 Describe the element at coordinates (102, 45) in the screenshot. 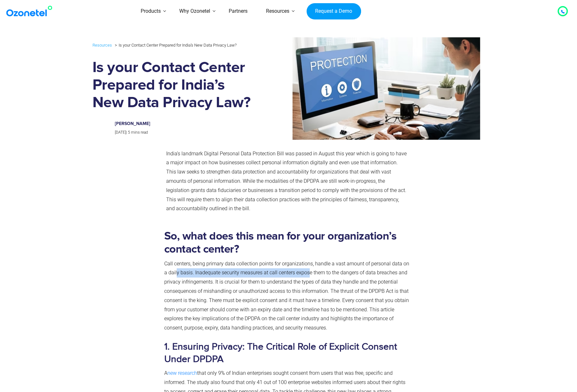

I see `a: Resources` at that location.